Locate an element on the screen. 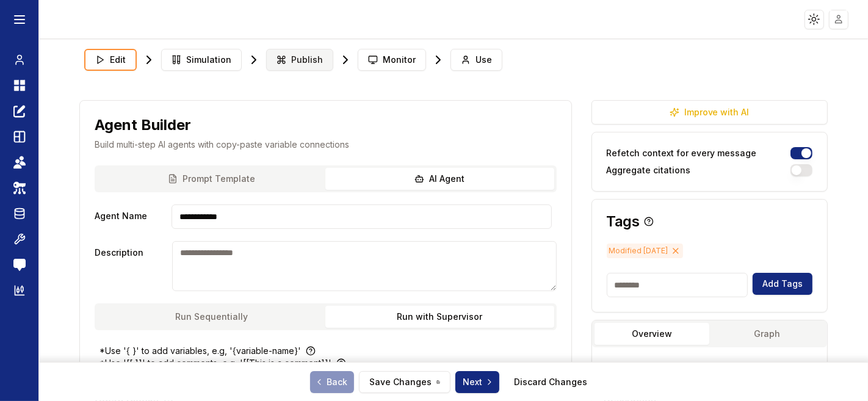 The width and height of the screenshot is (868, 401). button: Save Changes is located at coordinates (405, 382).